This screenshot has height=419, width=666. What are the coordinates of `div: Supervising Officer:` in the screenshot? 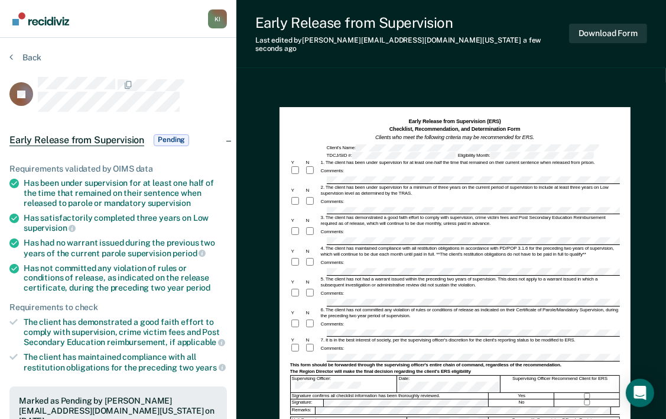 It's located at (344, 384).